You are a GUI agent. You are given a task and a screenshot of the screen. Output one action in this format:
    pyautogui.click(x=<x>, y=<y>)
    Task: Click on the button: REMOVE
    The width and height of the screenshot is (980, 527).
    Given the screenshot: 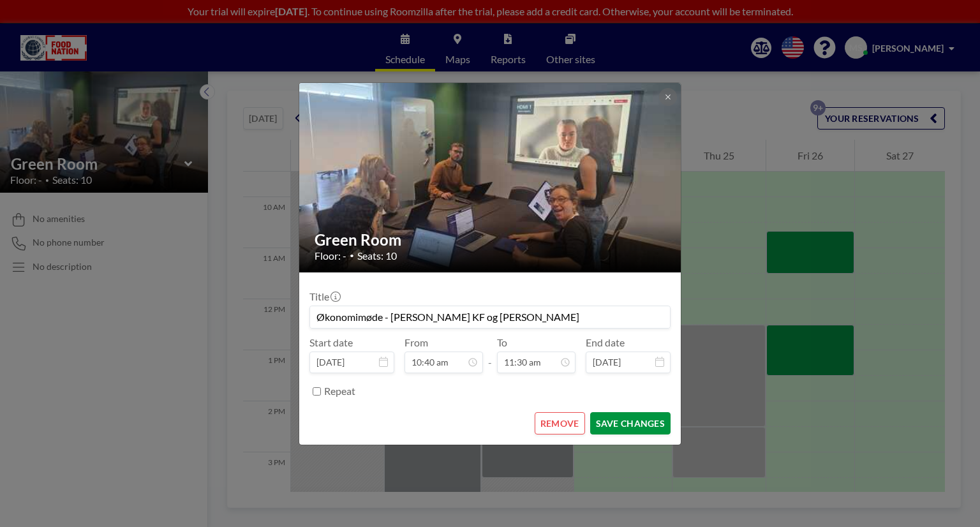 What is the action you would take?
    pyautogui.click(x=559, y=423)
    